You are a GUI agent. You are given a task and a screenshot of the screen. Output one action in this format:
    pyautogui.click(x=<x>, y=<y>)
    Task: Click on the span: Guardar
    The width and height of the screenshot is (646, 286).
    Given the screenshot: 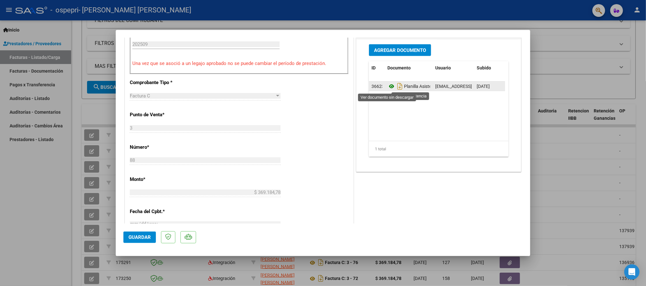 What is the action you would take?
    pyautogui.click(x=140, y=238)
    